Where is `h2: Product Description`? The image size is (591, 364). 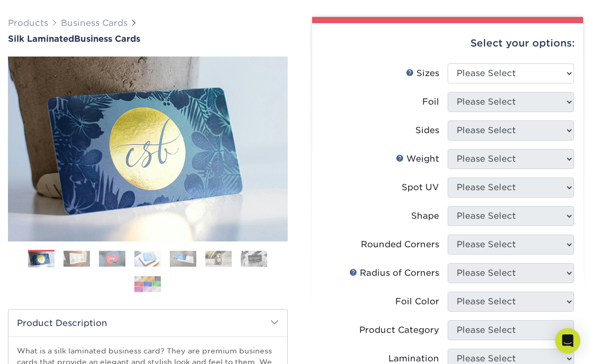 h2: Product Description is located at coordinates (148, 323).